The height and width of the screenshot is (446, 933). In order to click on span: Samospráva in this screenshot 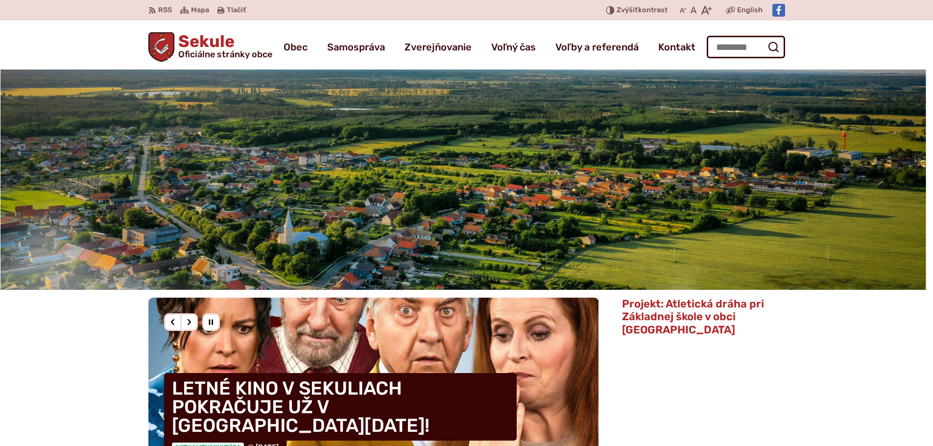, I will do `click(356, 47)`.